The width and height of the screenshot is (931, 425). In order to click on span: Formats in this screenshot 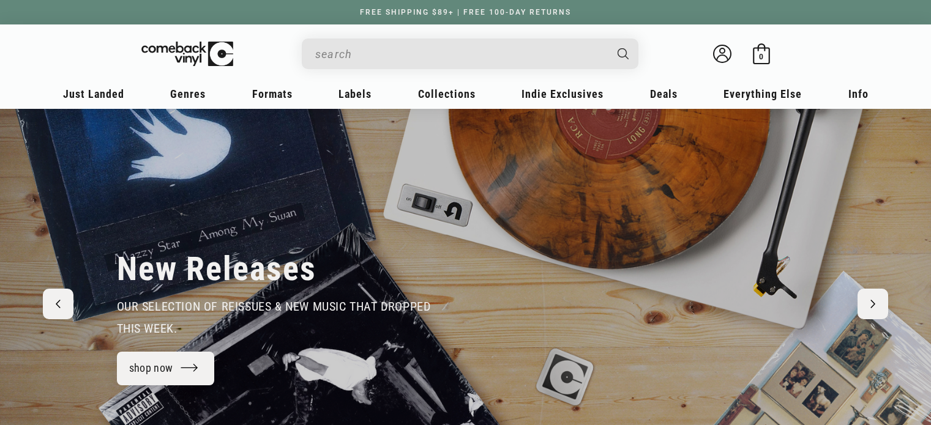, I will do `click(272, 94)`.